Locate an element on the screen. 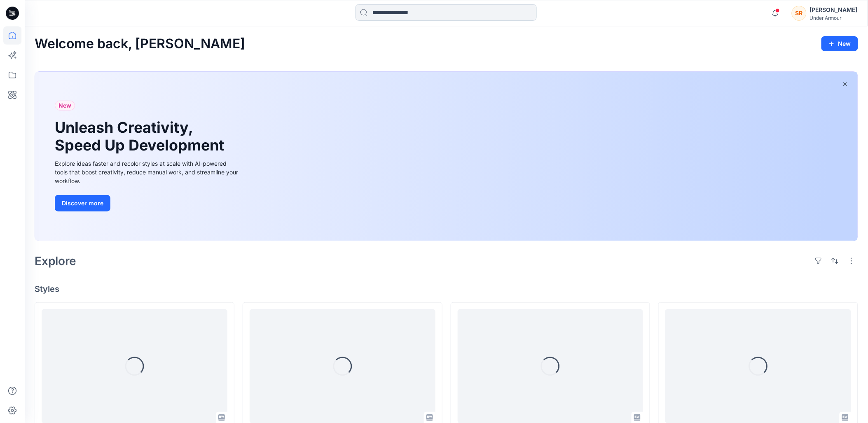 The width and height of the screenshot is (868, 423). div: Under Armour is located at coordinates (834, 18).